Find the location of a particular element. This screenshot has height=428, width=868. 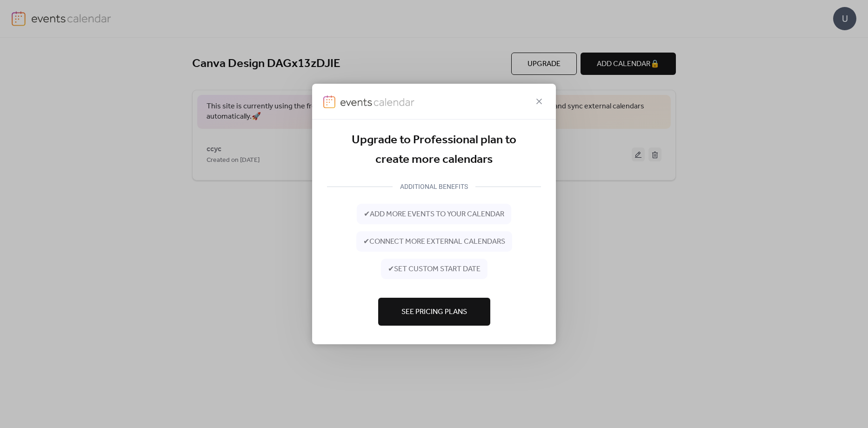

div: ADDITIONAL BENEFITS is located at coordinates (434, 186).